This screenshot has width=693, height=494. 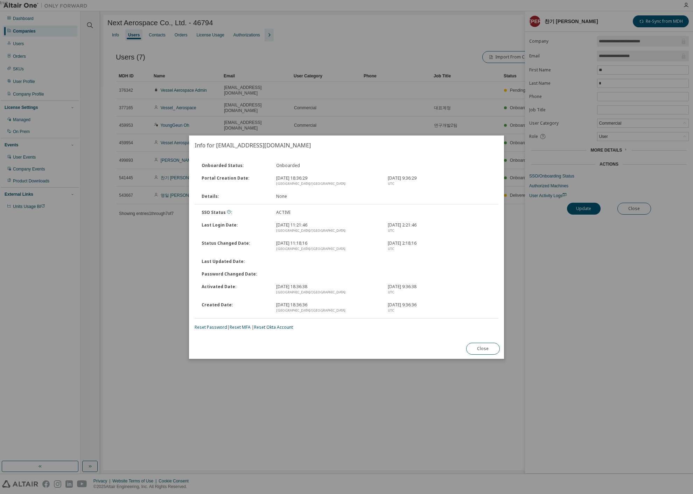 I want to click on div: Details :, so click(x=234, y=196).